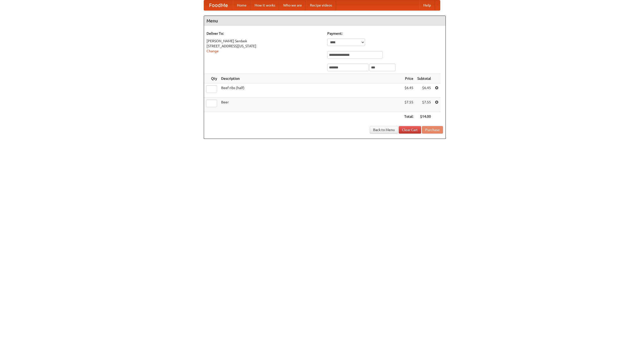  Describe the element at coordinates (310, 90) in the screenshot. I see `td: Beef ribs (half)` at that location.